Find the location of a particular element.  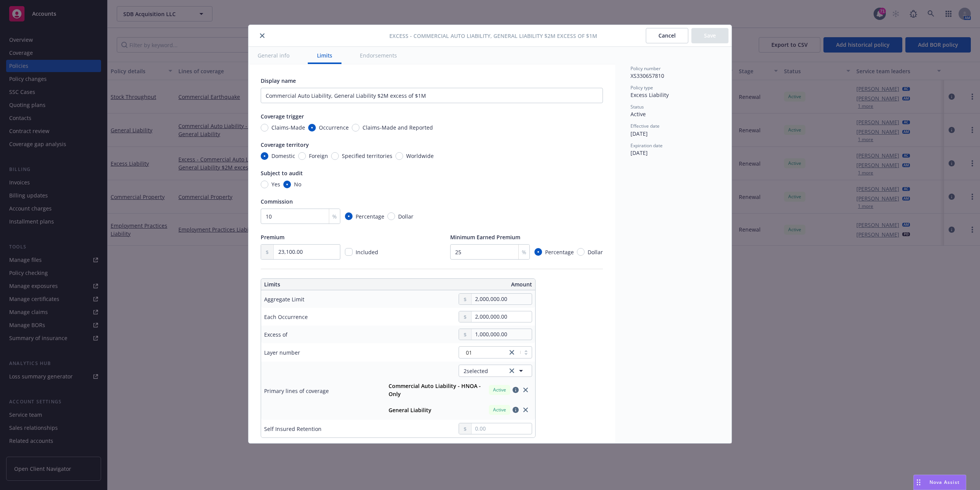

th: Limits is located at coordinates (315, 284).